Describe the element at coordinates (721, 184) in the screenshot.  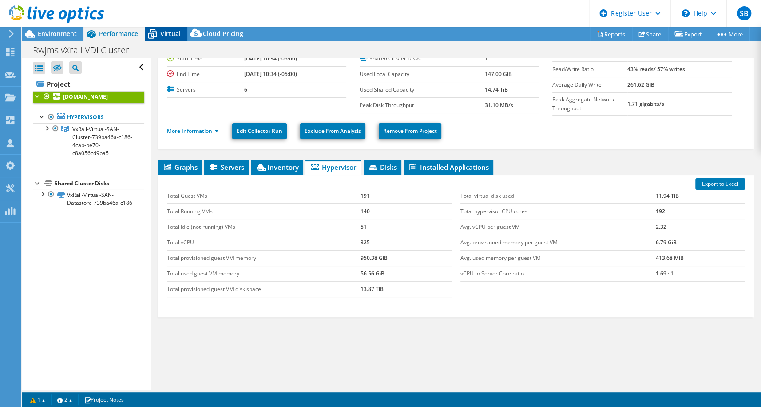
I see `a: Export to Excel` at that location.